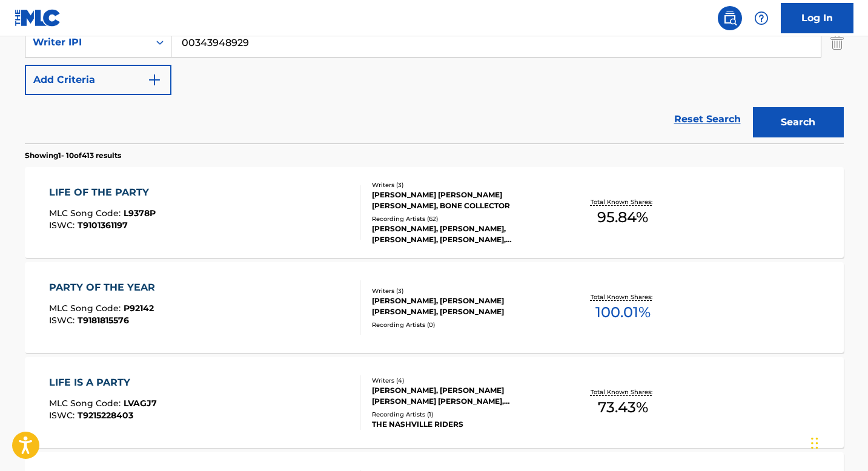 This screenshot has height=471, width=868. I want to click on a: Public Search, so click(730, 18).